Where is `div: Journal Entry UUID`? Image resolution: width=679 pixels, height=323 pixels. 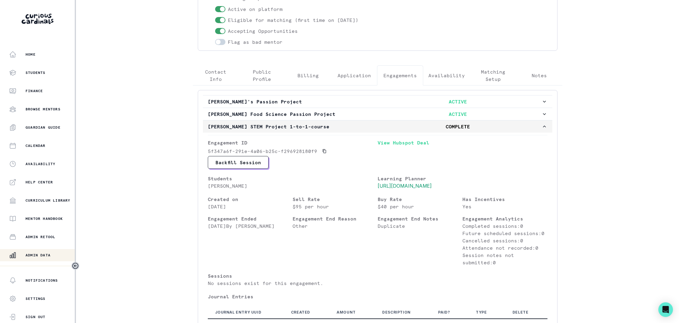 div: Journal Entry UUID is located at coordinates (238, 312).